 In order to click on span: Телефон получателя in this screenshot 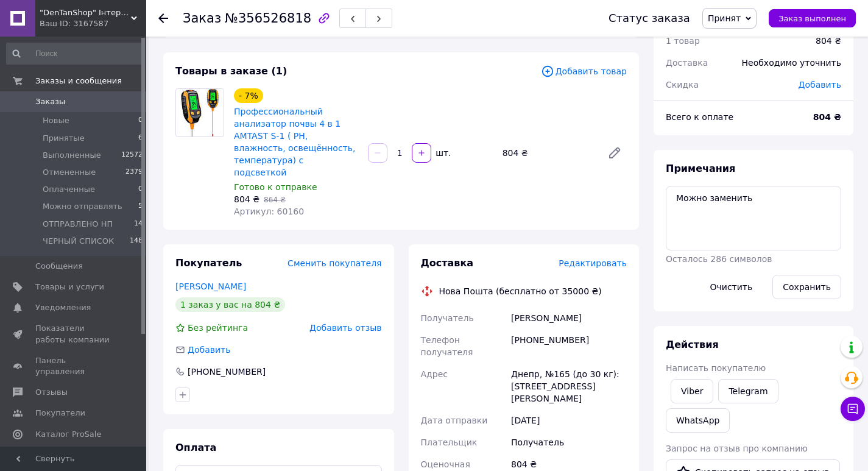, I will do `click(447, 346)`.